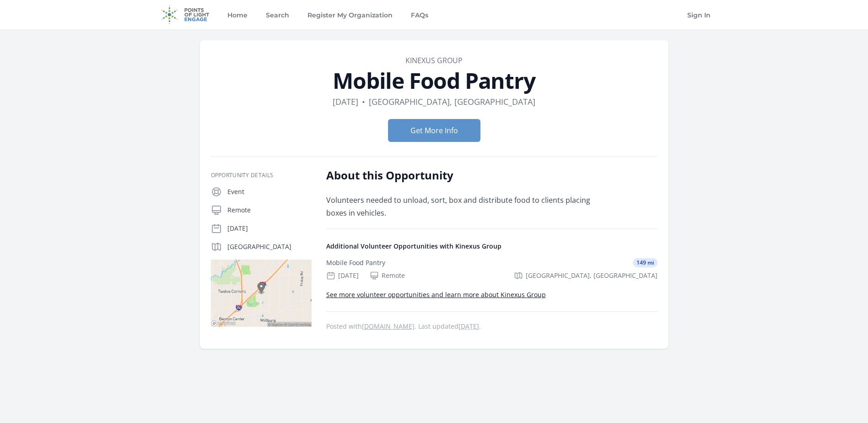  What do you see at coordinates (492, 246) in the screenshot?
I see `h4: Additional Volunteer Opportunities with Kinexus Group` at bounding box center [492, 246].